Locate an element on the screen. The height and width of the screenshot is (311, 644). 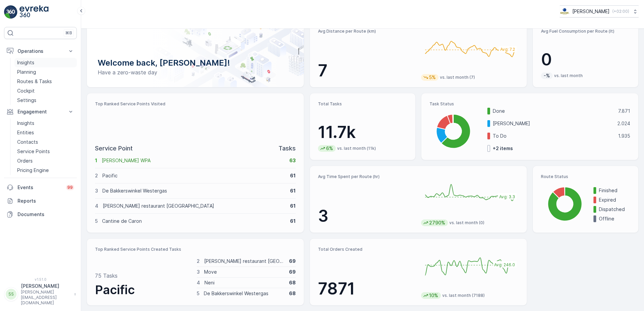
p: 5% is located at coordinates (433, 78).